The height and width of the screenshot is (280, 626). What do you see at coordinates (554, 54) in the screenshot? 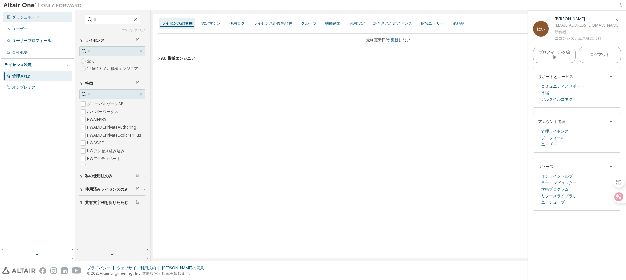
I see `font: プロフィールを編集` at bounding box center [554, 54].